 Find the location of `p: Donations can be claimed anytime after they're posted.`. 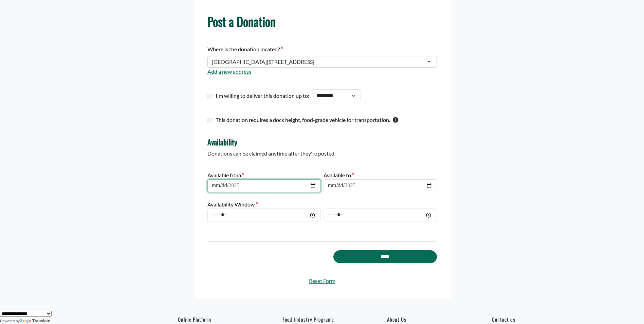

p: Donations can be claimed anytime after they're posted. is located at coordinates (322, 154).